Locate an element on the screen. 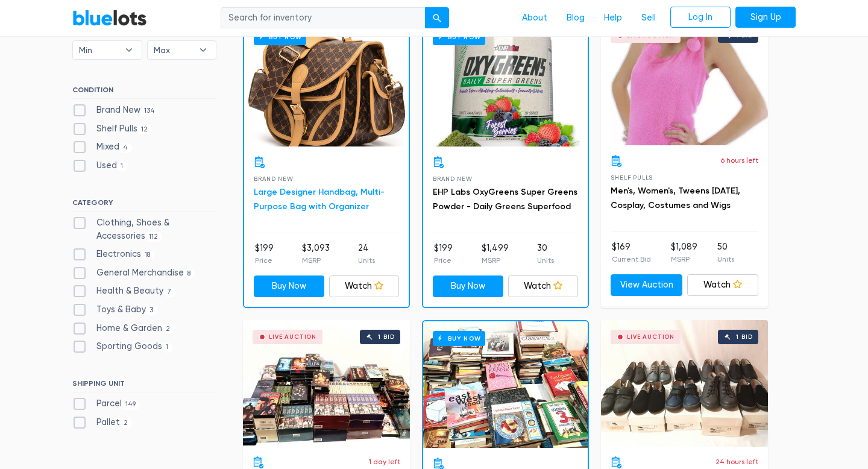  a: View Auction is located at coordinates (646, 285).